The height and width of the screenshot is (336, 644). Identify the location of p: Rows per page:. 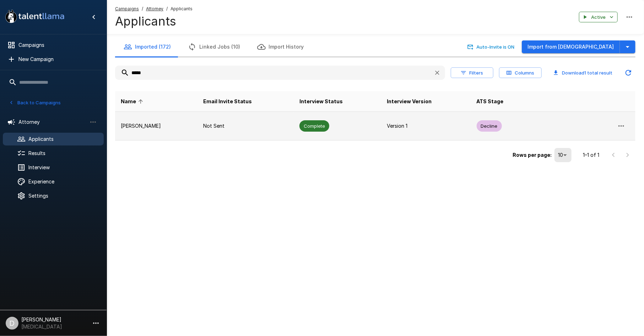
(532, 155).